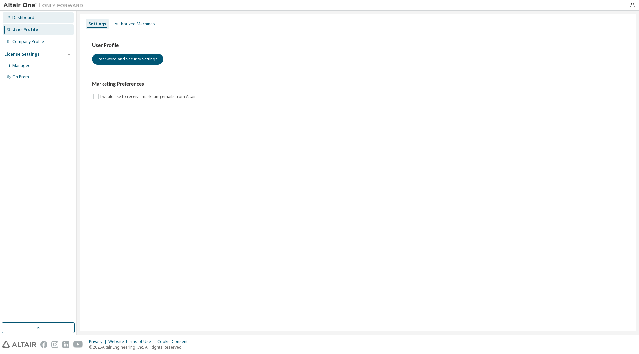  I want to click on h3: Marketing Preferences, so click(358, 84).